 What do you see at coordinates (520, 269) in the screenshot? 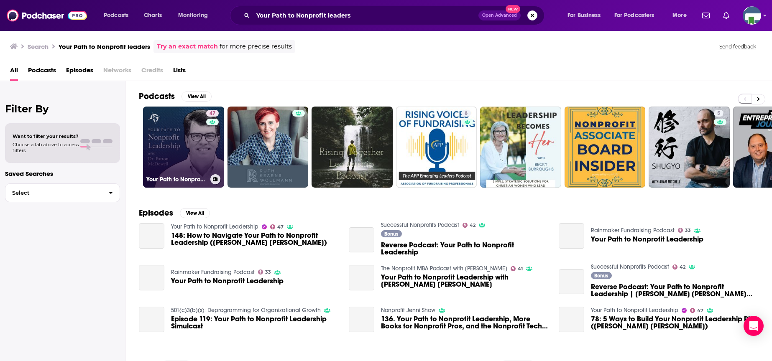
I see `span: 41` at bounding box center [520, 269].